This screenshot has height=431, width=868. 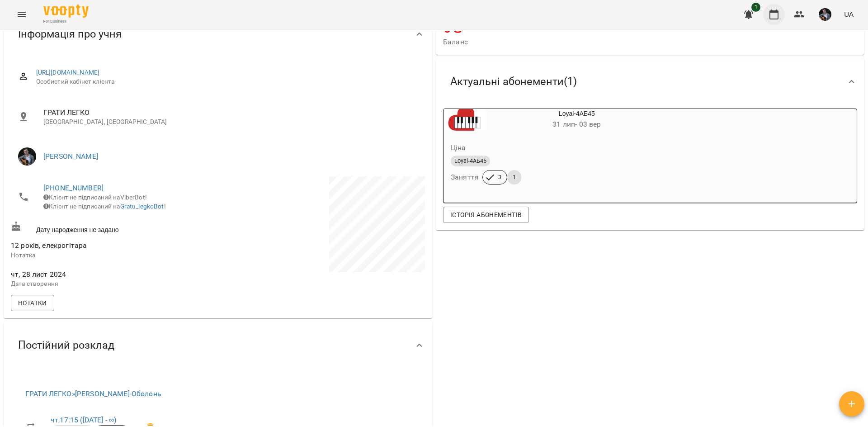 What do you see at coordinates (231, 113) in the screenshot?
I see `span: ГРАТИ ЛЕГКО` at bounding box center [231, 113].